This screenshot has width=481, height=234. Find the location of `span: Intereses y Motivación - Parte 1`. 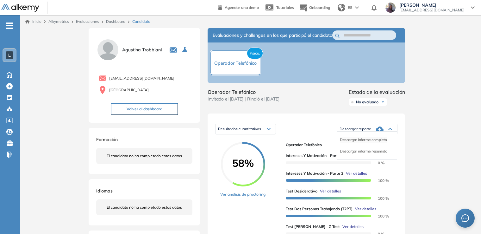

span: Intereses y Motivación - Parte 1 is located at coordinates (315, 155).